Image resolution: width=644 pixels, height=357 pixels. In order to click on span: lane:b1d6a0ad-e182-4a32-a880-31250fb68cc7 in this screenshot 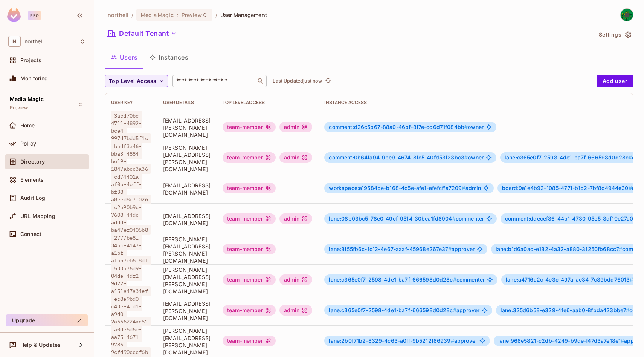, I will do `click(558, 249)`.